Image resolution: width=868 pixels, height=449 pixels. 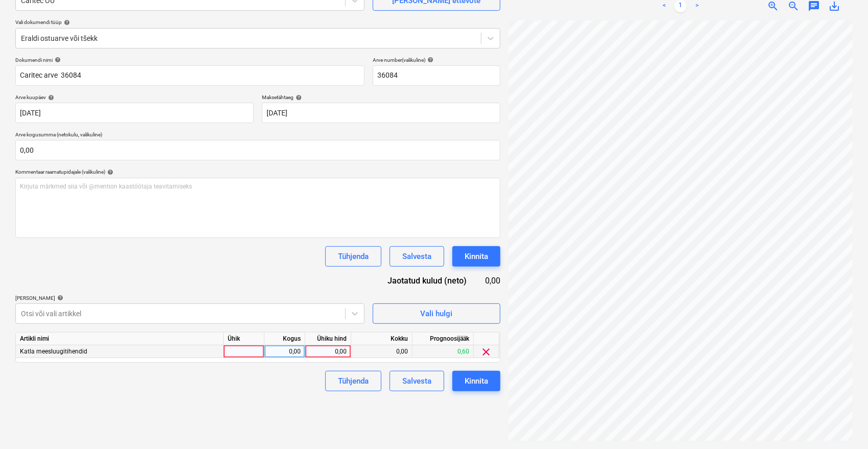 I want to click on span: Katla meesluugitihendid, so click(x=53, y=352).